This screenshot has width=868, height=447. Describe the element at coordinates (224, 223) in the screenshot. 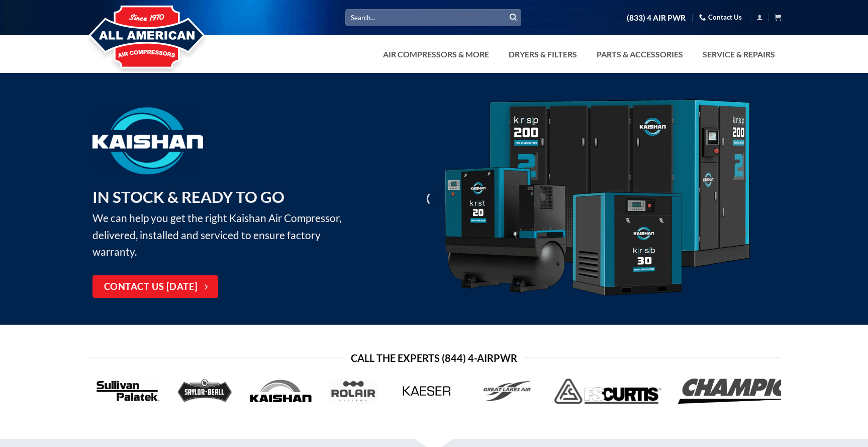

I see `p: We can help you get the right Kaishan Air Compressor, delivered, installed and serviced to ensure...` at that location.